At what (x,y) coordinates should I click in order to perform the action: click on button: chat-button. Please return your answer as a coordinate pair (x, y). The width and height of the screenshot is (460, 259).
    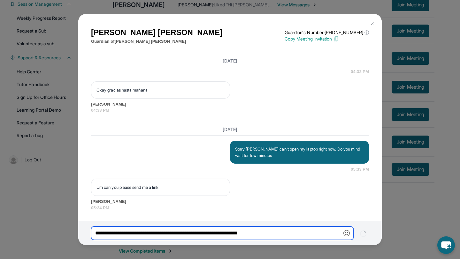
    Looking at the image, I should click on (446, 245).